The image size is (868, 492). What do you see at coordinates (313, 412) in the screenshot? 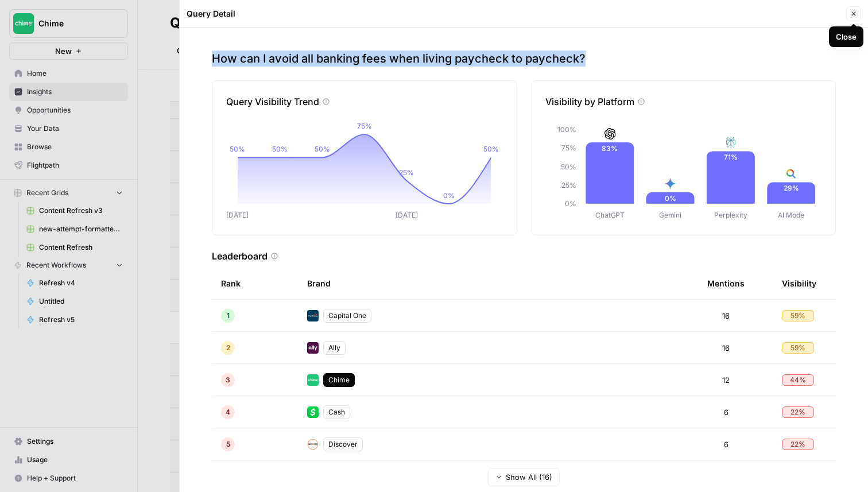
I see `img: cgcu78m6hg2ji75p7nb43naix537` at bounding box center [313, 412].